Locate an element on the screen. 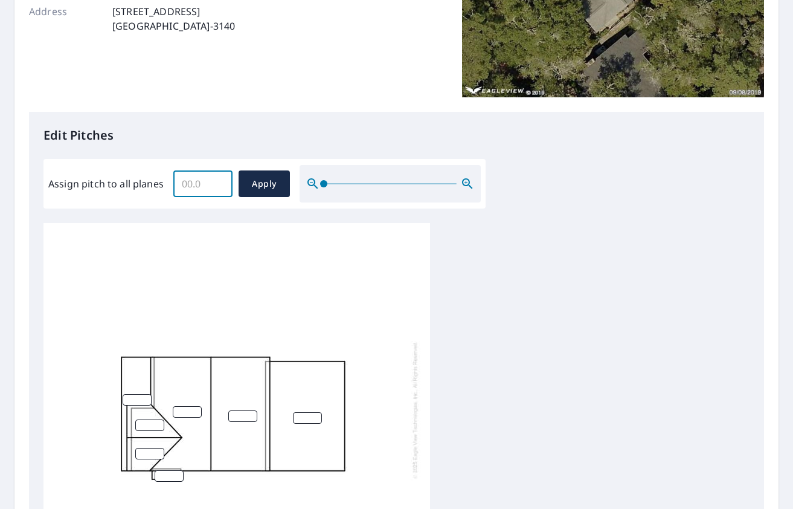 This screenshot has height=509, width=793. span: Apply is located at coordinates (264, 184).